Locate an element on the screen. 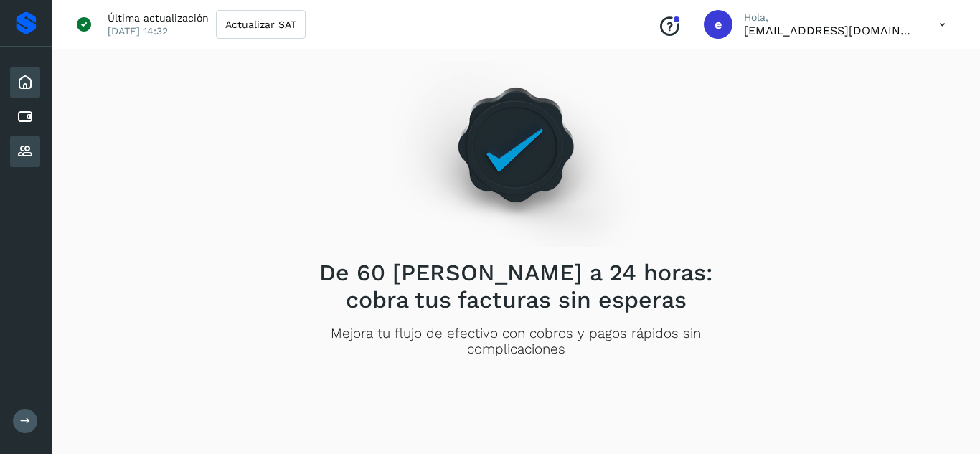  p: eestrada@grupo-gmx.com is located at coordinates (830, 30).